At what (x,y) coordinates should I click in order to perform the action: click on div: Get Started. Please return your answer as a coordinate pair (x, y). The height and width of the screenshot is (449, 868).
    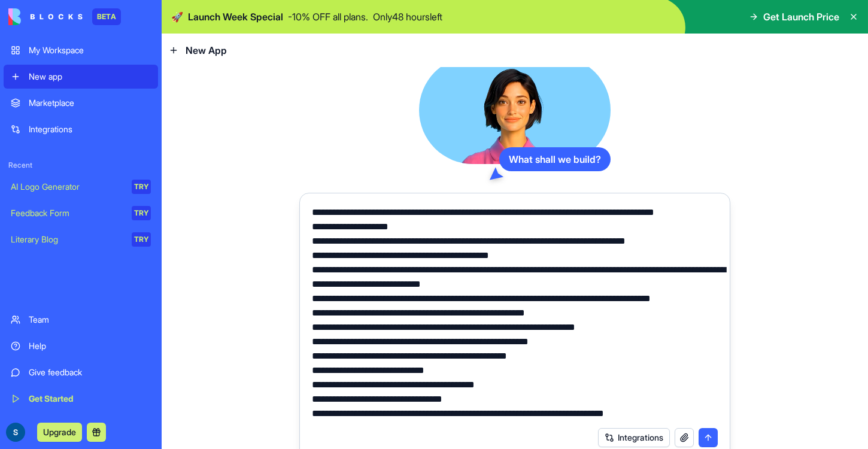
    Looking at the image, I should click on (90, 398).